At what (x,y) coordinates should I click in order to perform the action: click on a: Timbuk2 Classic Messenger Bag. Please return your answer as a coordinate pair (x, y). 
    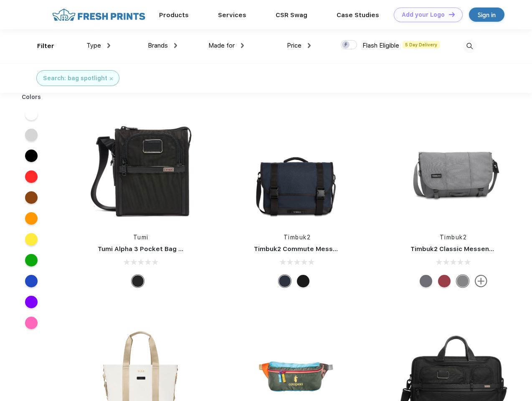
    Looking at the image, I should click on (462, 249).